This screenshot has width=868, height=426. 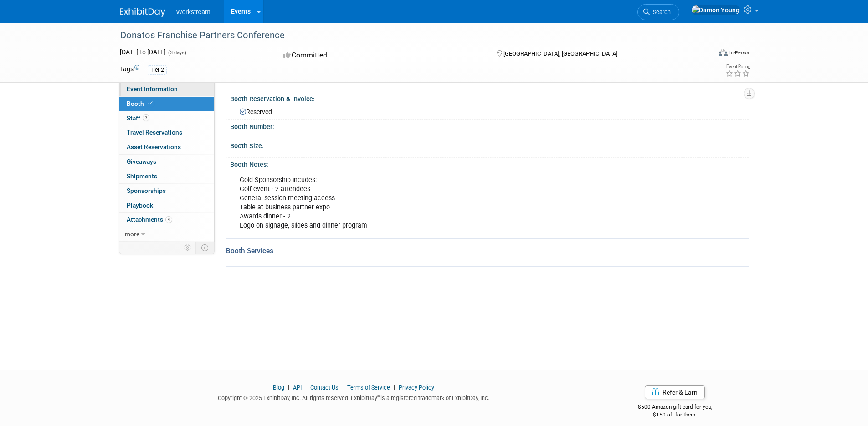 What do you see at coordinates (177, 53) in the screenshot?
I see `span: (3 days)` at bounding box center [177, 53].